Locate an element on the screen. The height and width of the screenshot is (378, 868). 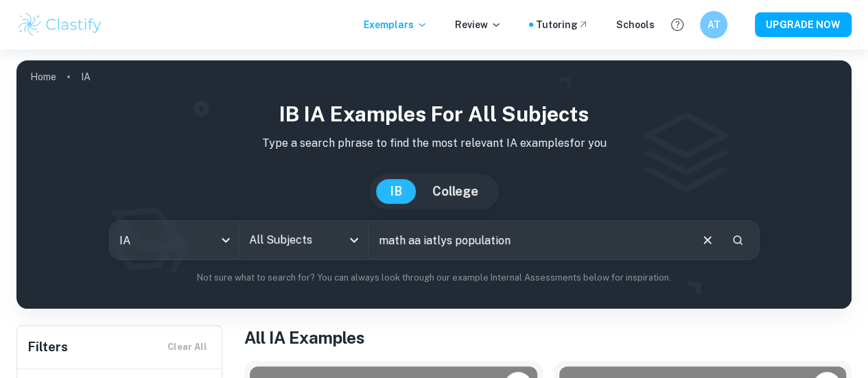
h6: AT is located at coordinates (714, 24).